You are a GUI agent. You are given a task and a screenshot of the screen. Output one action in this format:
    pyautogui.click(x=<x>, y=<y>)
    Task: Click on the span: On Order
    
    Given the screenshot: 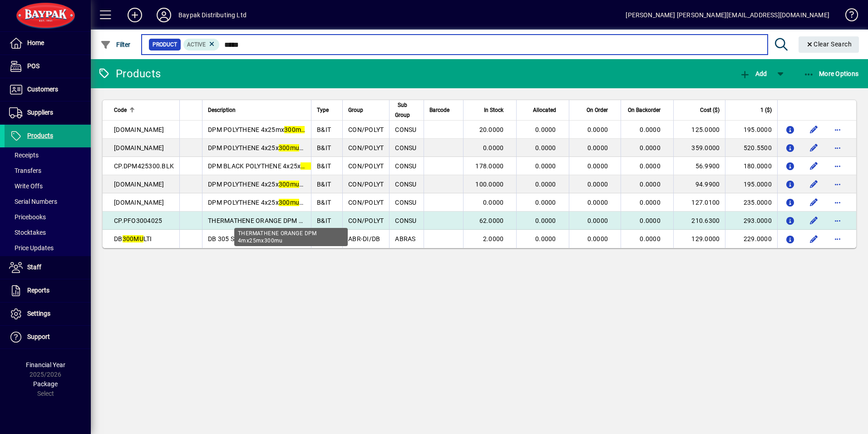 What is the action you would take?
    pyautogui.click(x=596, y=110)
    